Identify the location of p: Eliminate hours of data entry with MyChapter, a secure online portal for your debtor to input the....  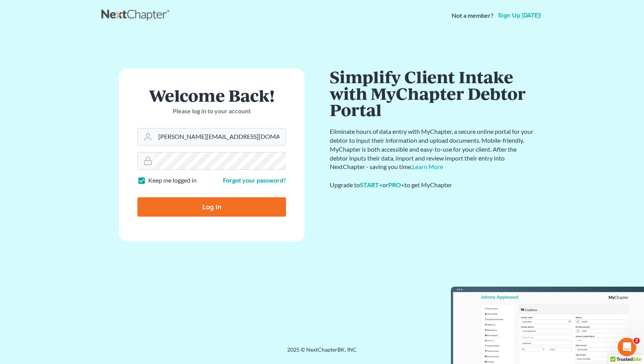
(432, 149).